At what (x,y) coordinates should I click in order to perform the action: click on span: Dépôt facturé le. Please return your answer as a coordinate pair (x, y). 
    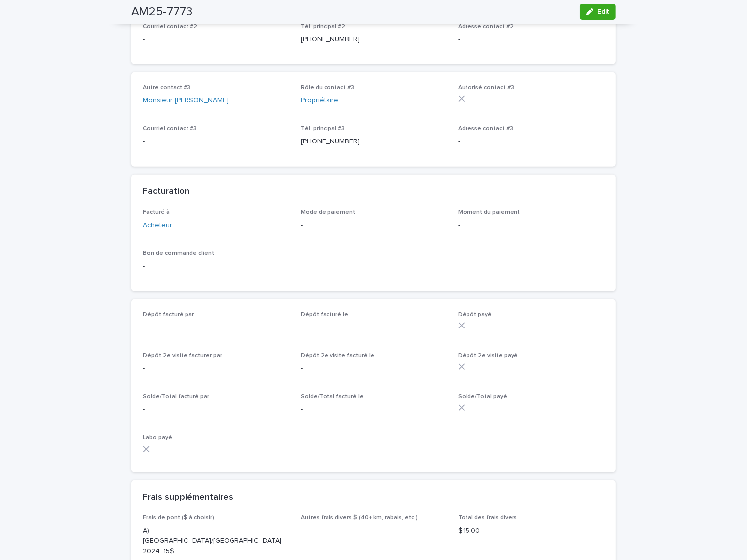
    Looking at the image, I should click on (324, 315).